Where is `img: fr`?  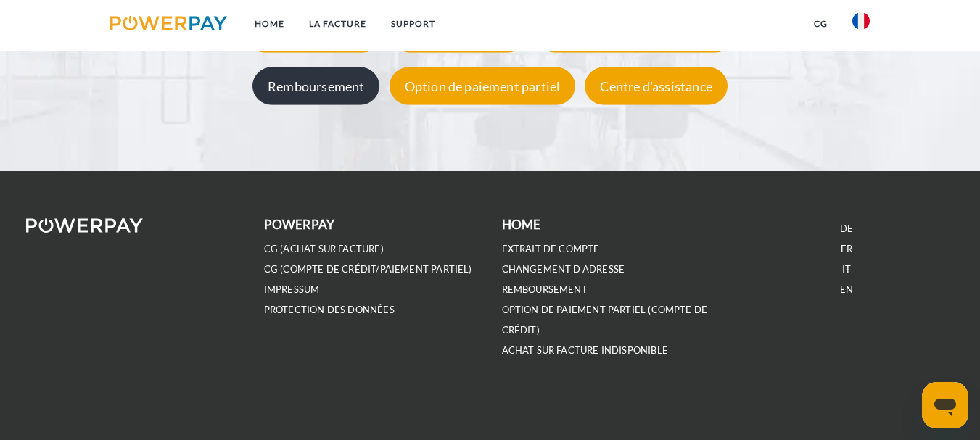
img: fr is located at coordinates (861, 21).